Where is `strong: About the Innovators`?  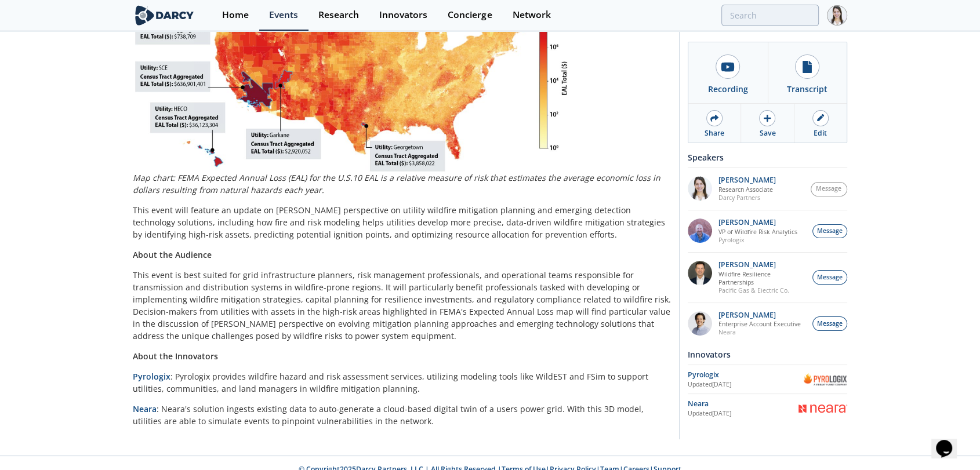 strong: About the Innovators is located at coordinates (175, 356).